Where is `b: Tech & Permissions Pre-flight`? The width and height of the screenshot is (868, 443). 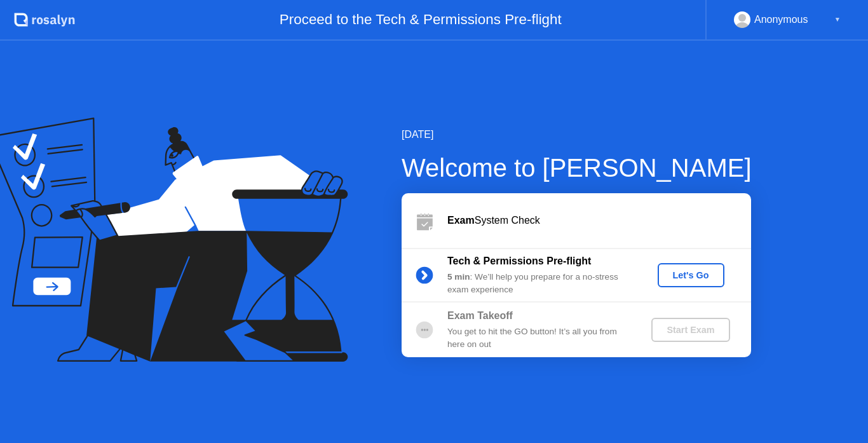
b: Tech & Permissions Pre-flight is located at coordinates (519, 260).